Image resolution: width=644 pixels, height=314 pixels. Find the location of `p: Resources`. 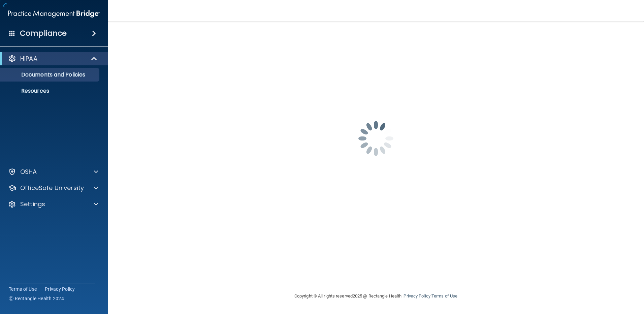

p: Resources is located at coordinates (50, 91).